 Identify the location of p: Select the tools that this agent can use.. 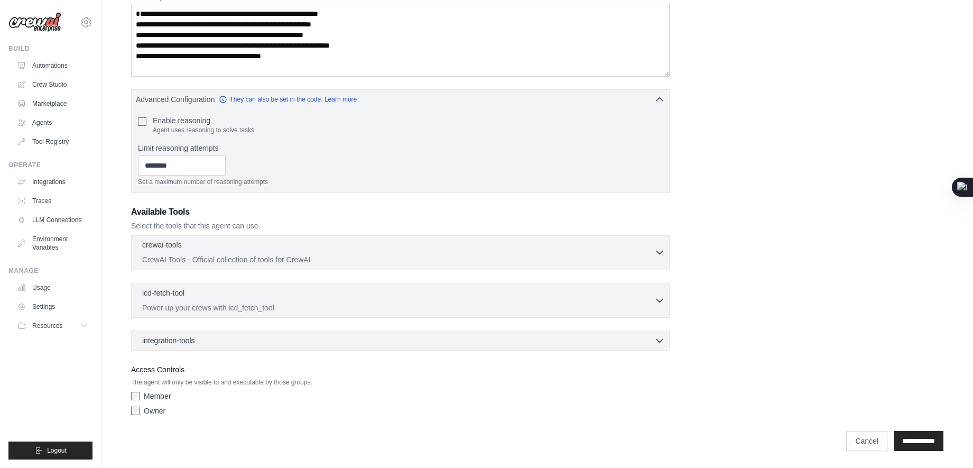
(400, 226).